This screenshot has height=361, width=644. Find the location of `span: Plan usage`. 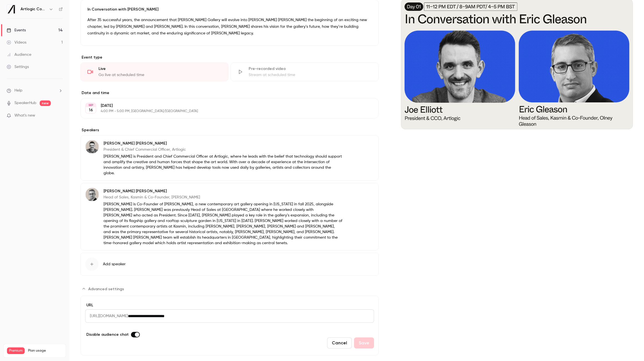

span: Plan usage is located at coordinates (45, 351).